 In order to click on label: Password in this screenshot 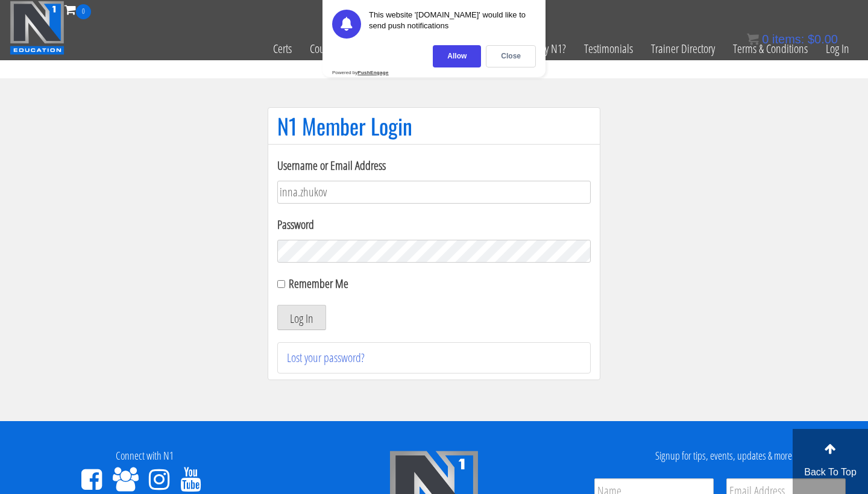, I will do `click(434, 225)`.